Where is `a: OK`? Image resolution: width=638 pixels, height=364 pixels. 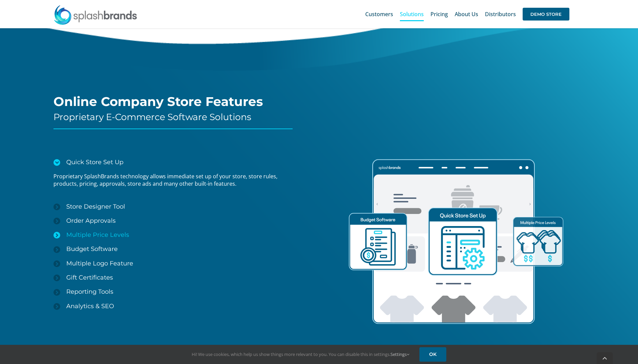
a: OK is located at coordinates (433, 354).